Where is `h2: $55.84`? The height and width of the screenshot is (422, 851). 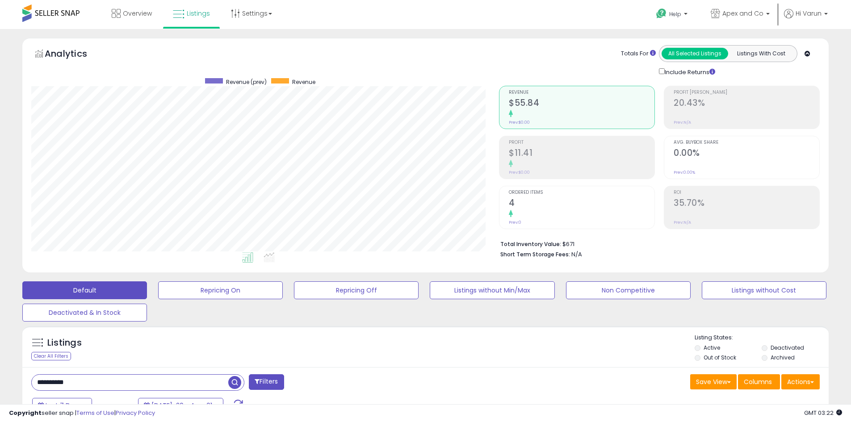
h2: $55.84 is located at coordinates (582, 104).